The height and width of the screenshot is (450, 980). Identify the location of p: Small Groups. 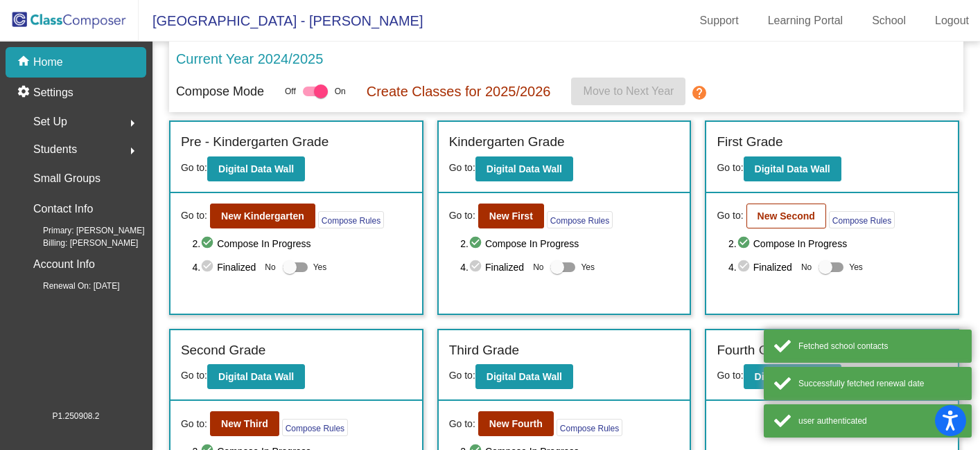
(67, 179).